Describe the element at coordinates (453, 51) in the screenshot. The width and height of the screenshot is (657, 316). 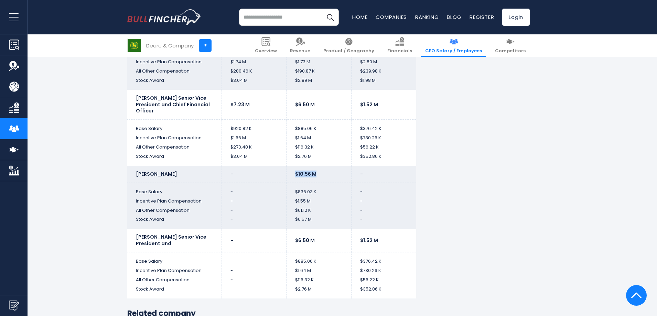
I see `span: CEO Salary / Employees` at that location.